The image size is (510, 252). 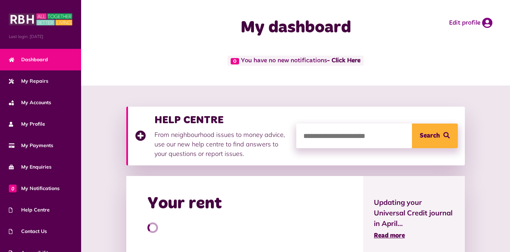 I want to click on h3: HELP CENTRE, so click(x=222, y=120).